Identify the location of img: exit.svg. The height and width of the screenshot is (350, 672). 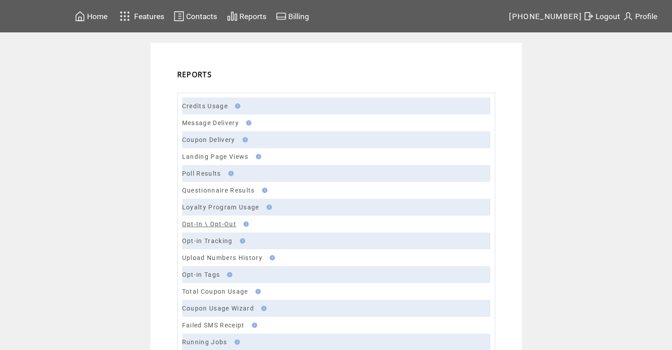
(588, 16).